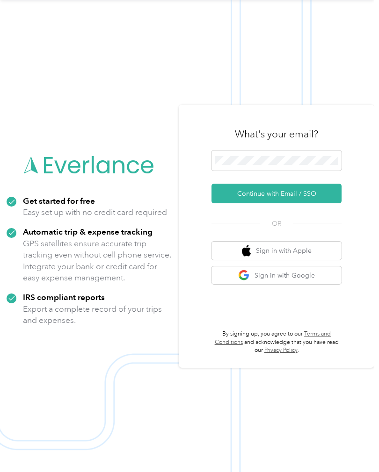  I want to click on img: google logo, so click(244, 275).